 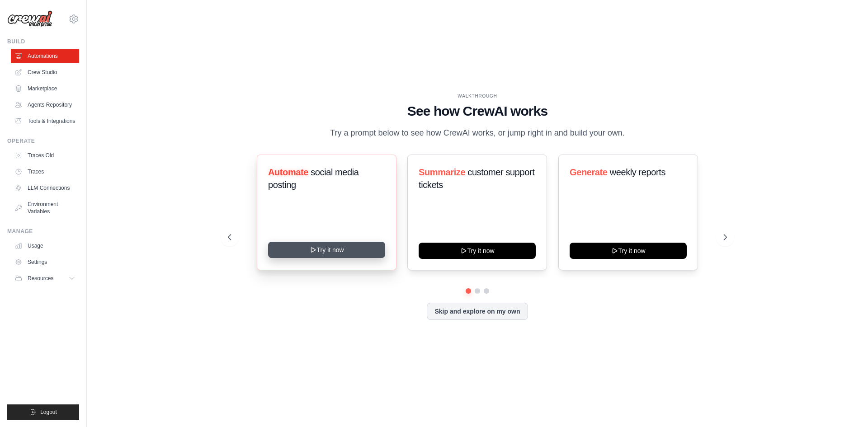 I want to click on span: Logout, so click(x=48, y=412).